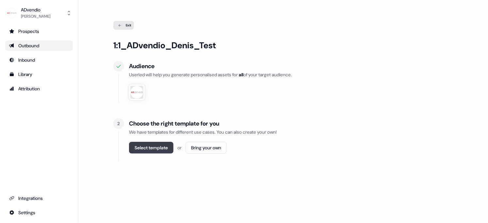  Describe the element at coordinates (39, 31) in the screenshot. I see `a: Go to prospects` at that location.